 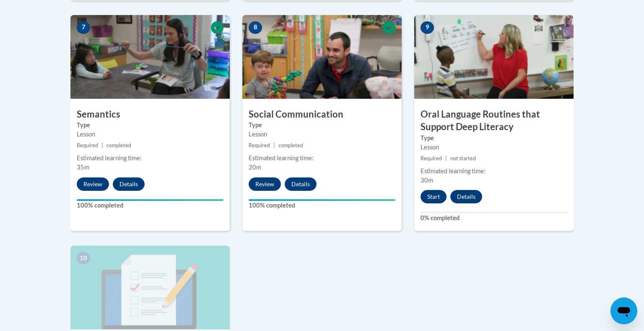 What do you see at coordinates (83, 258) in the screenshot?
I see `span: 10` at bounding box center [83, 258].